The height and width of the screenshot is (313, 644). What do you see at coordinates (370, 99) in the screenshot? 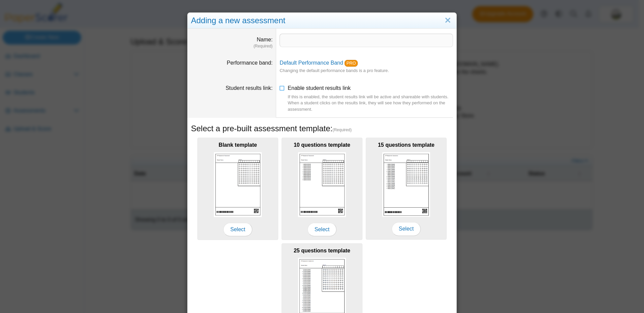
I see `span: Enable student results link` at bounding box center [370, 99].